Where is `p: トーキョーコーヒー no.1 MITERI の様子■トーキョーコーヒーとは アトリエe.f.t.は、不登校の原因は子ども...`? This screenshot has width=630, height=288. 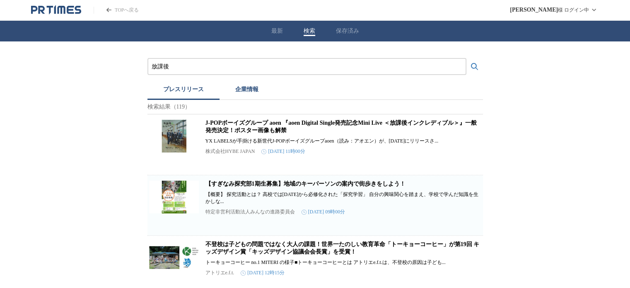
p: トーキョーコーヒー no.1 MITERI の様子■トーキョーコーヒーとは アトリエe.f.t.は、不登校の原因は子ども... is located at coordinates (343, 262).